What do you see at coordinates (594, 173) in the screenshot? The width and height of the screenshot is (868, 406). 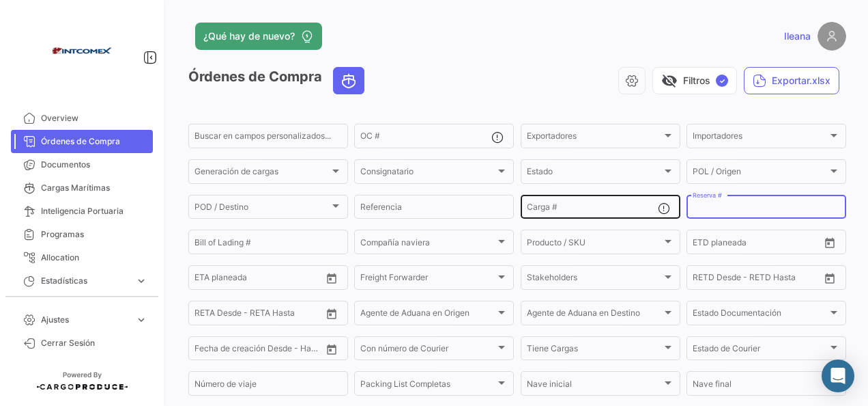 I see `span: Estado` at bounding box center [594, 173].